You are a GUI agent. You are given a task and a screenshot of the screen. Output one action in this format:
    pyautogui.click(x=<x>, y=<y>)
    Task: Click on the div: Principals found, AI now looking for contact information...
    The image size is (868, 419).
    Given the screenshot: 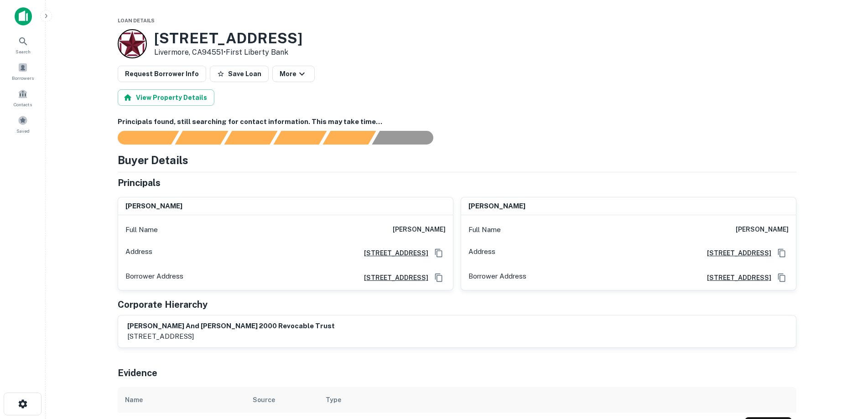 What is the action you would take?
    pyautogui.click(x=299, y=138)
    